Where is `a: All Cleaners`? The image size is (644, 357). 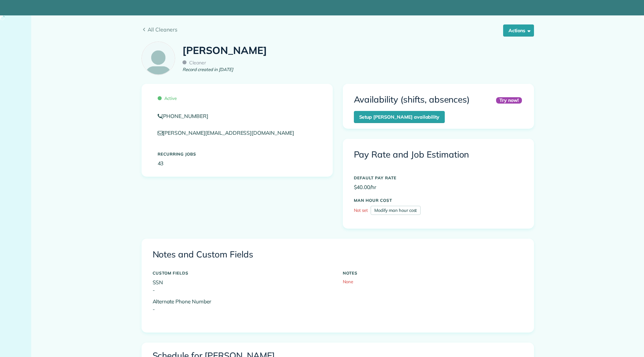
a: All Cleaners is located at coordinates (338, 30).